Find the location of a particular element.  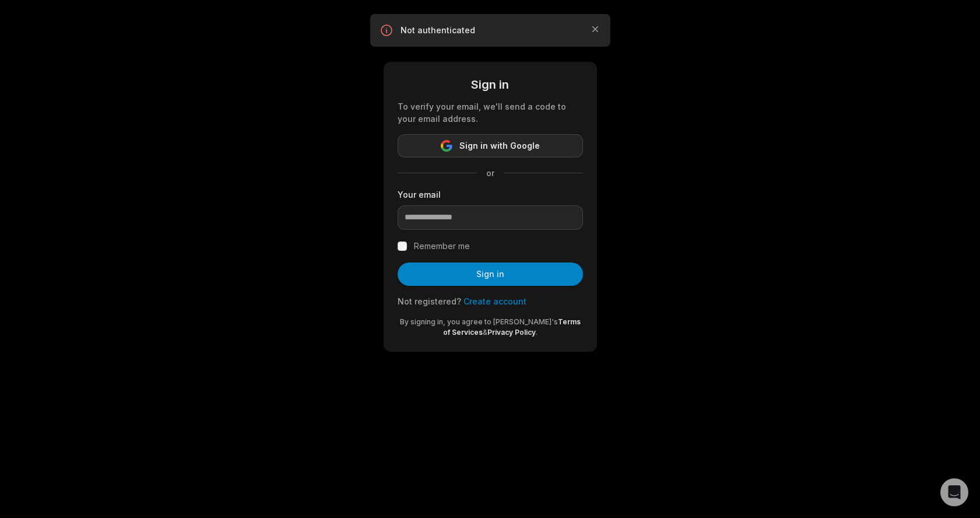

a: Privacy Policy is located at coordinates (511, 332).